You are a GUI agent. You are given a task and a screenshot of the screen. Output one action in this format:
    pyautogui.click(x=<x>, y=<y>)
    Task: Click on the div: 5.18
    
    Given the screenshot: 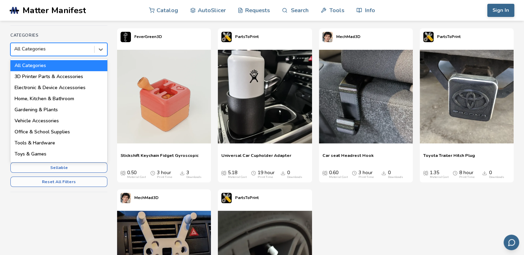 What is the action you would take?
    pyautogui.click(x=237, y=175)
    